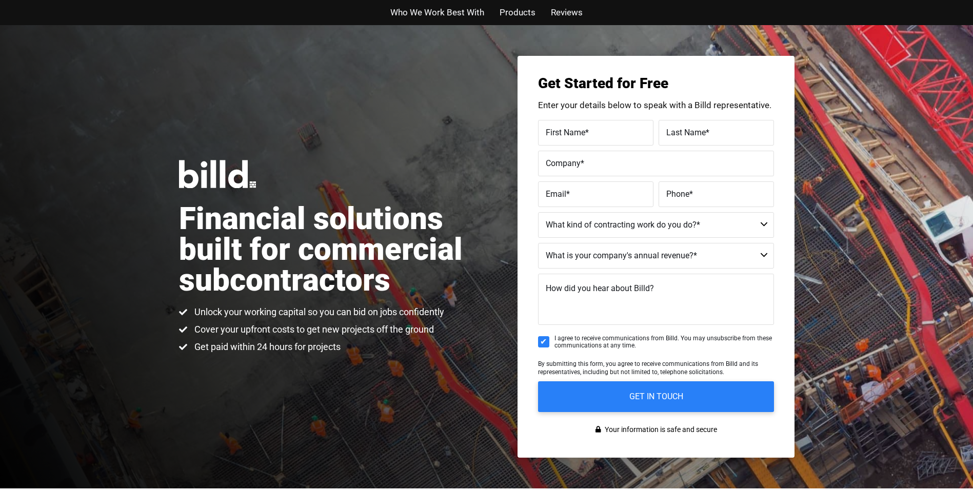  What do you see at coordinates (664, 342) in the screenshot?
I see `span: I agree to receive communications from Billd. You may unsubscribe from these communications at an...` at bounding box center [664, 342].